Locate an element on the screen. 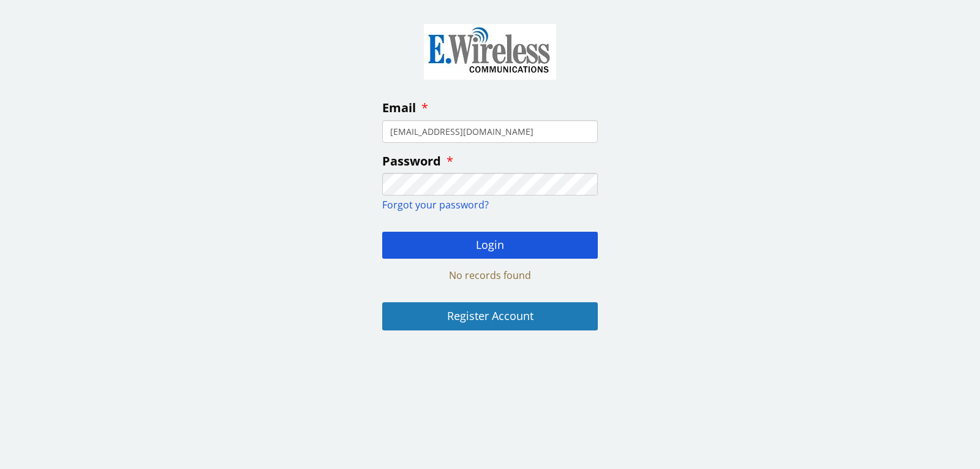  span: Forgot your password? is located at coordinates (436, 205).